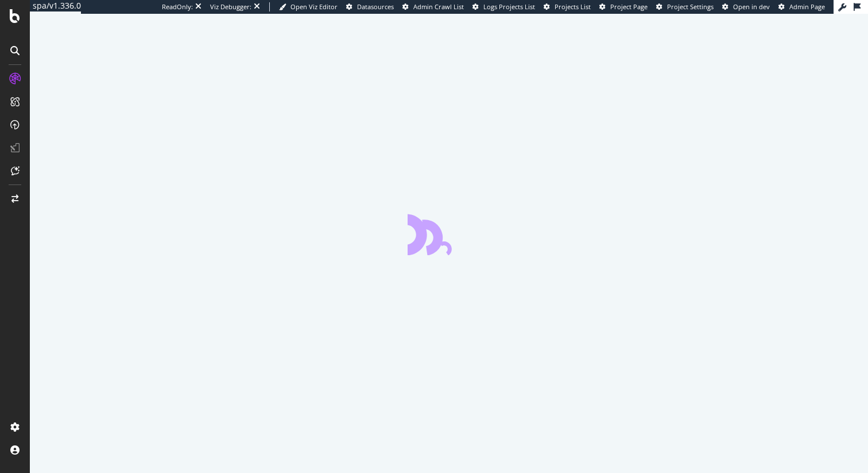 The height and width of the screenshot is (473, 868). Describe the element at coordinates (308, 7) in the screenshot. I see `a: Open Viz Editor` at that location.